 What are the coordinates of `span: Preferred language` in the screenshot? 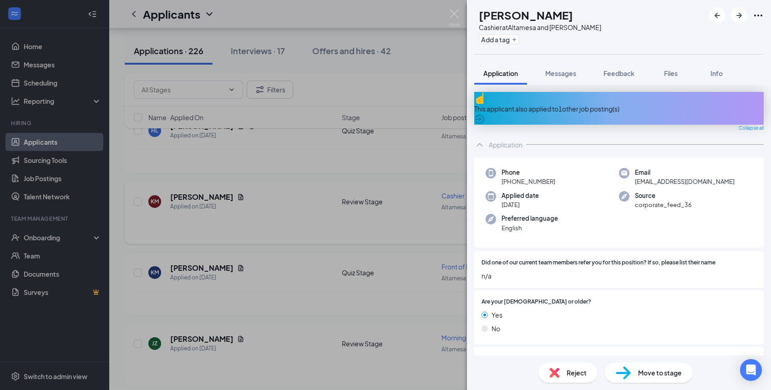 It's located at (530, 218).